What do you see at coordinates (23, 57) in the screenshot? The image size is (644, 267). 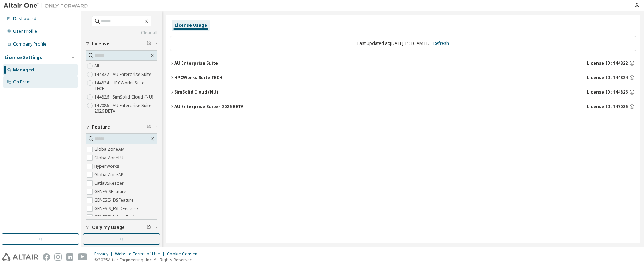 I see `div: License Settings` at bounding box center [23, 57].